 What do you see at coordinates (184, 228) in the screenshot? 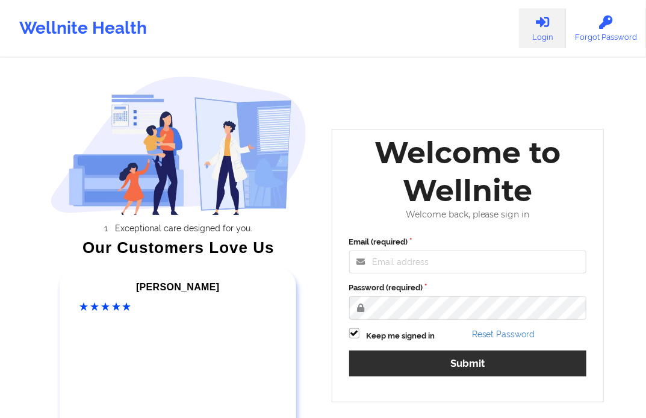
I see `li: Exceptional care designed for you.` at bounding box center [184, 228].